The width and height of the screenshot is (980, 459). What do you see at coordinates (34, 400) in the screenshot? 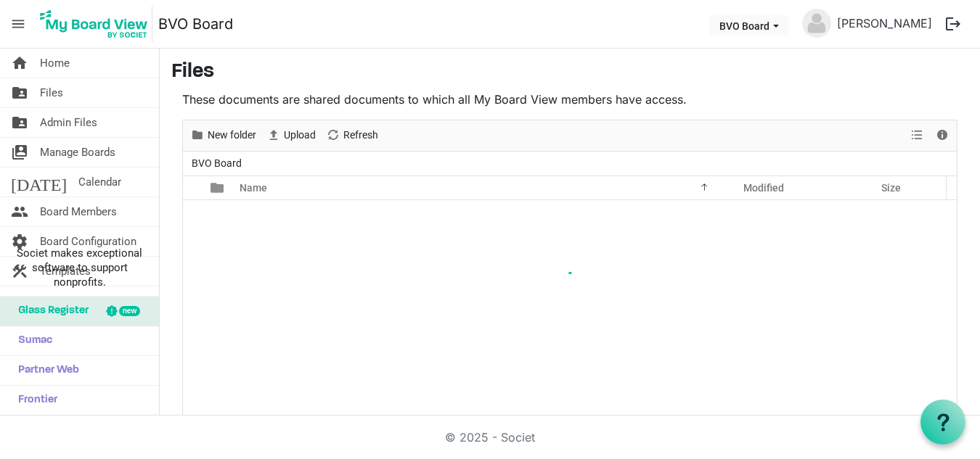
I see `span: Frontier` at bounding box center [34, 400].